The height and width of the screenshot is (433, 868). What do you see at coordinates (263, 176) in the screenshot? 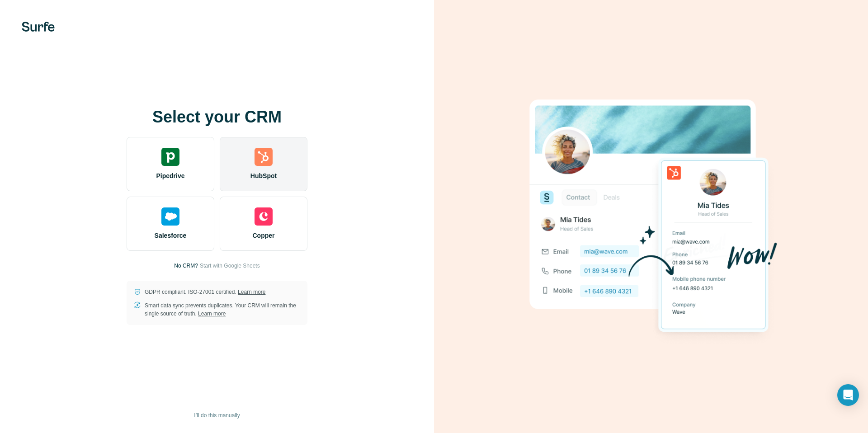
I see `span: HubSpot` at bounding box center [263, 176].